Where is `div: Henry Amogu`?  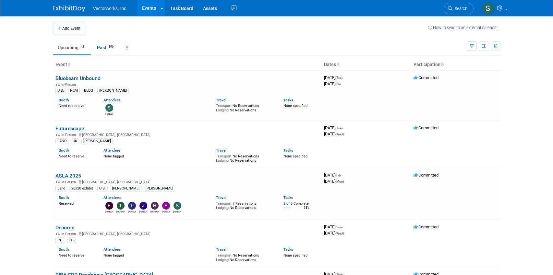 div: Henry Amogu is located at coordinates (154, 212).